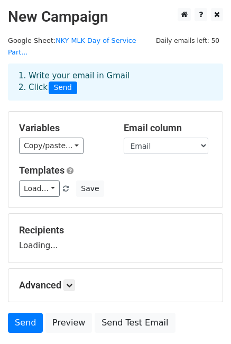  What do you see at coordinates (63, 88) in the screenshot?
I see `span: Send` at bounding box center [63, 88].